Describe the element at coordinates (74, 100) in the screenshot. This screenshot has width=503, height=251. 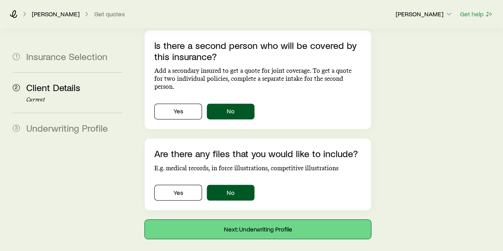
I see `p: Current` at that location.